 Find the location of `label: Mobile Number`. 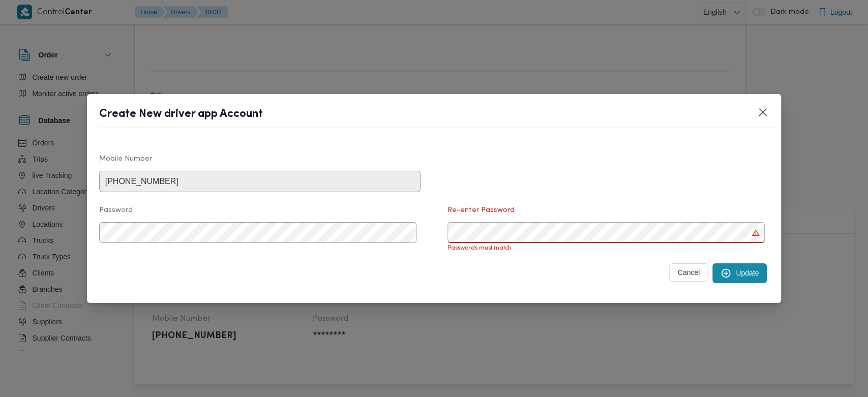

label: Mobile Number is located at coordinates (260, 163).